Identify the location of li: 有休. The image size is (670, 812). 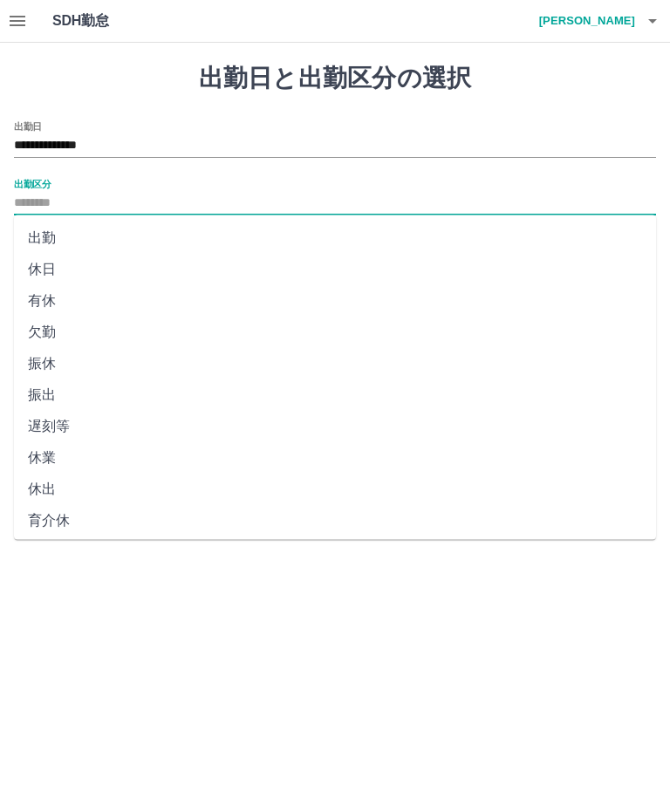
(335, 301).